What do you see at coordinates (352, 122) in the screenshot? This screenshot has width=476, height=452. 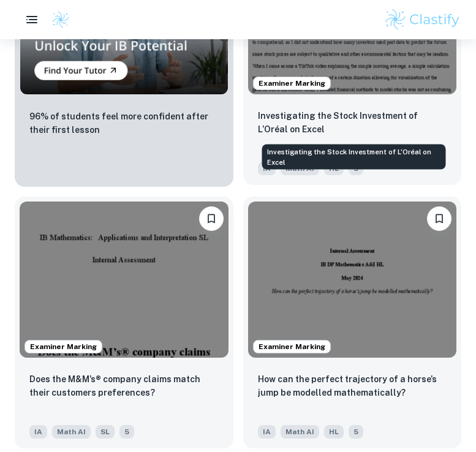 I see `p: Investigating the Stock Investment of L’Oréal on Excel` at bounding box center [352, 122].